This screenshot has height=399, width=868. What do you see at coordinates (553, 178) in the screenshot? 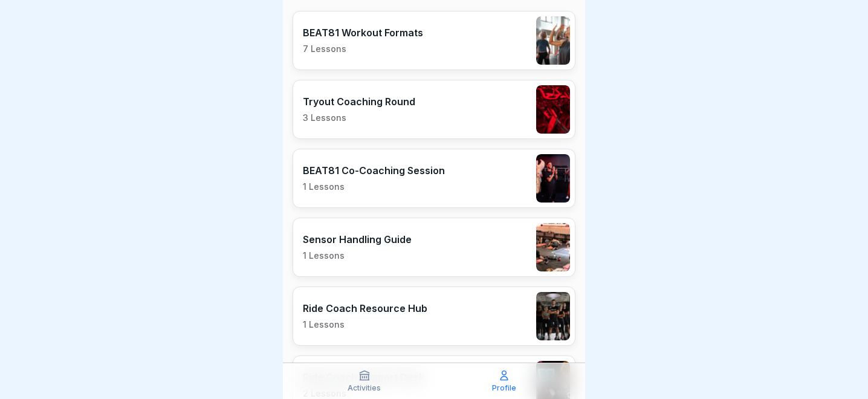
I see `img: ivpcfceuea3hdvhr4bkgc6gs.png` at bounding box center [553, 178].